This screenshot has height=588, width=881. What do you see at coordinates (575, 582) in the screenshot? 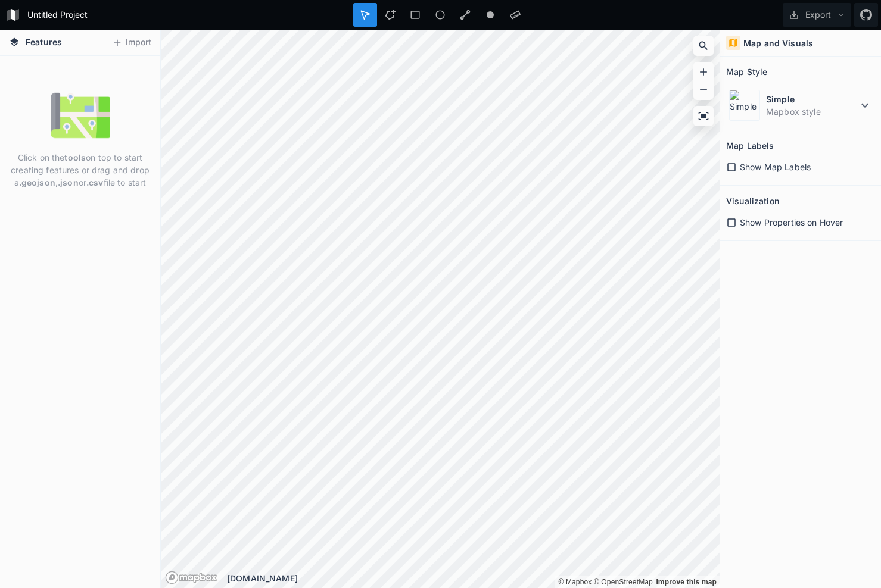
I see `a: Mapbox` at bounding box center [575, 582].